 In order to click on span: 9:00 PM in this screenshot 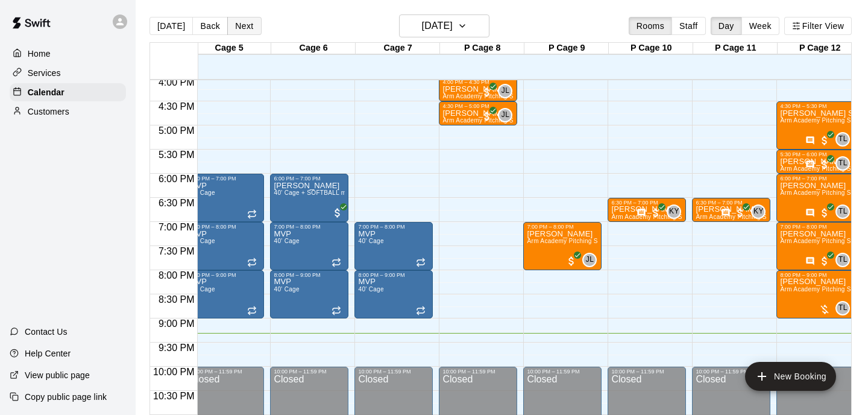, I will do `click(177, 324)`.